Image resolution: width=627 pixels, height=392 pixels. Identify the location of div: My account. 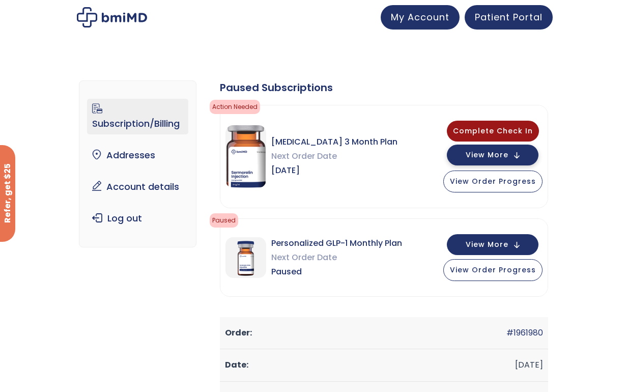
(112, 17).